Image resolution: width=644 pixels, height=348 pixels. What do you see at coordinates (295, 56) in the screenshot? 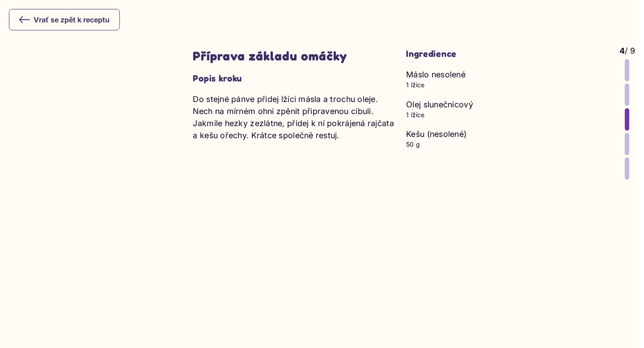
I see `h2: Příprava základu omáčky` at bounding box center [295, 56].